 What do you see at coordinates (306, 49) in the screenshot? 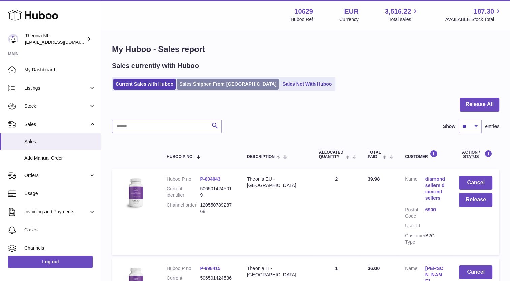
I see `h1: My Huboo - Sales report` at bounding box center [306, 49].